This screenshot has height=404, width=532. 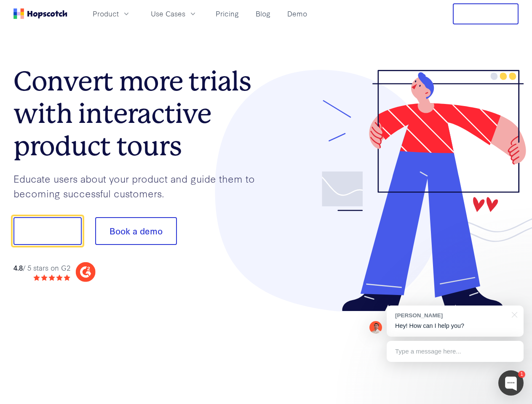 What do you see at coordinates (112, 13) in the screenshot?
I see `button: Product` at bounding box center [112, 13].